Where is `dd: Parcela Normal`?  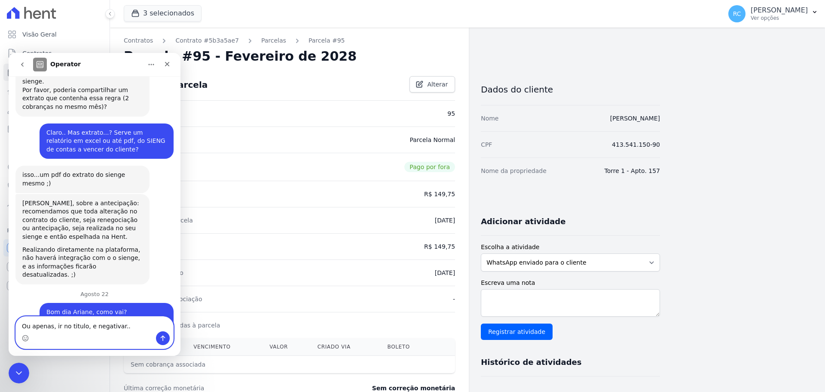 dd: Parcela Normal is located at coordinates (432, 140).